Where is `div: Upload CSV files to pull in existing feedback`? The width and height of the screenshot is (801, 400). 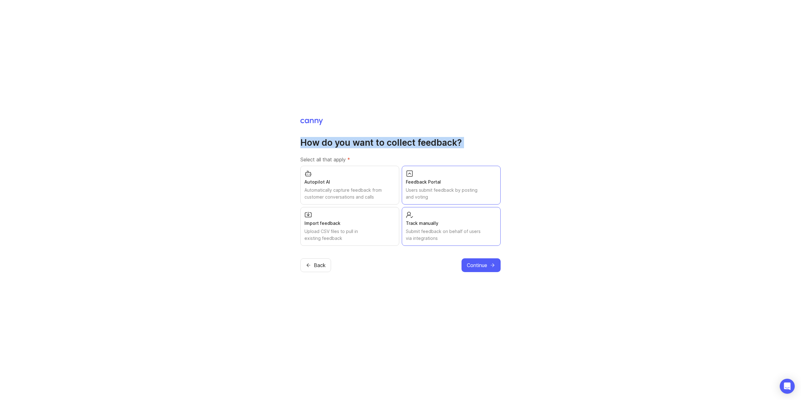
div: Upload CSV files to pull in existing feedback is located at coordinates (350, 235).